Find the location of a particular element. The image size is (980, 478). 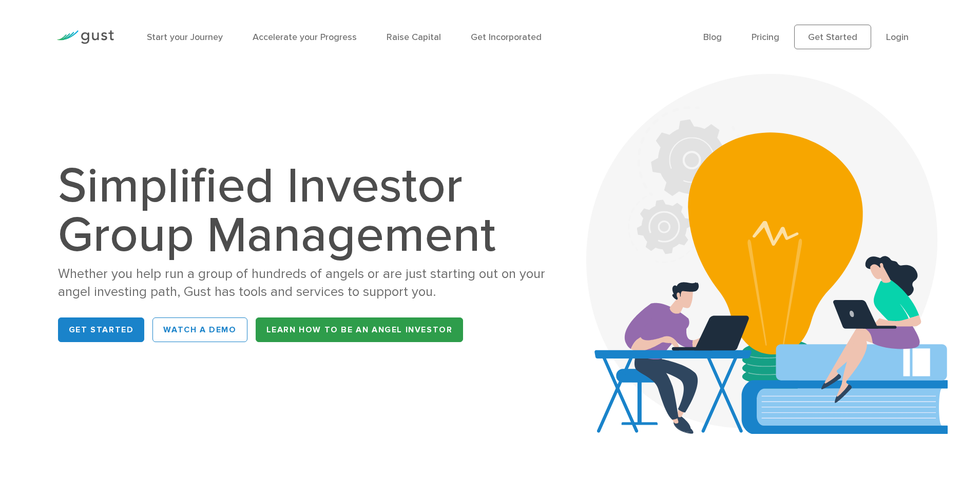

a: Blog is located at coordinates (713, 36).